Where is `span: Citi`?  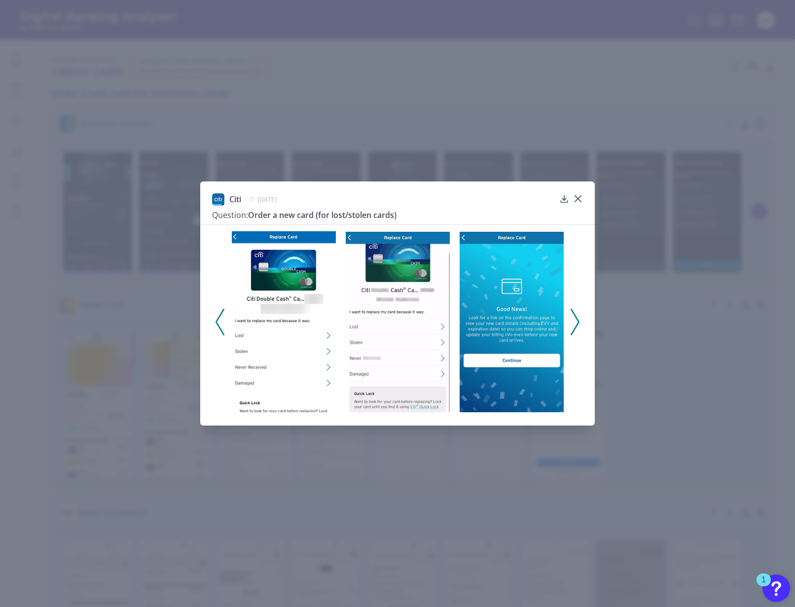 span: Citi is located at coordinates (235, 199).